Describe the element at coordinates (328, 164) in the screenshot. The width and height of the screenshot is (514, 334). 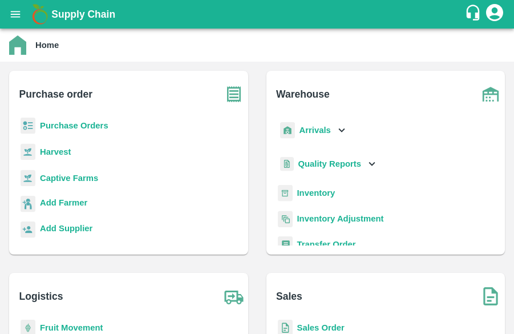
I see `div: Quality Reports` at that location.